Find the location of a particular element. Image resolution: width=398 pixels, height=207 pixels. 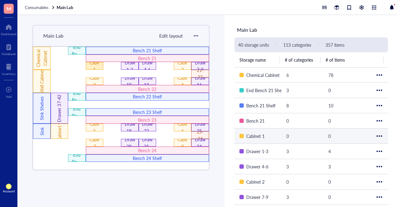

div: Bench 23 is located at coordinates (148, 120).